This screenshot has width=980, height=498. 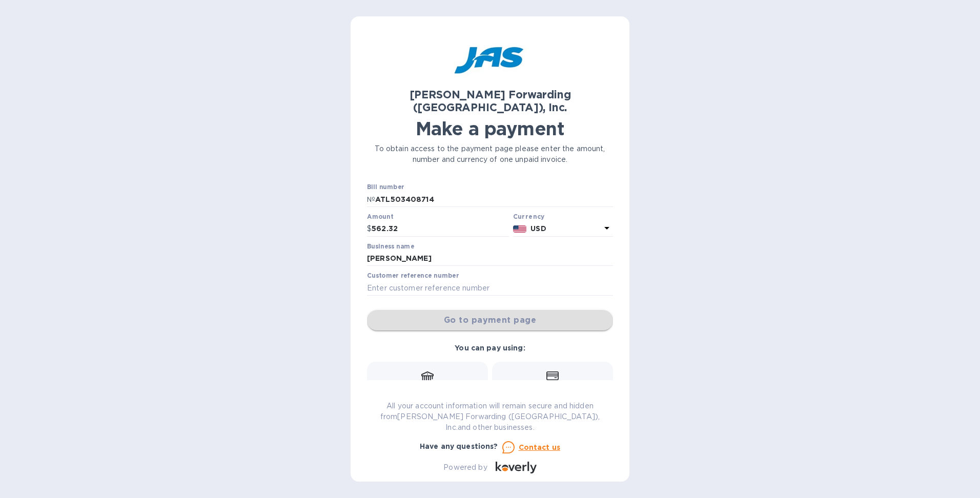 What do you see at coordinates (441, 229) in the screenshot?
I see `input: 0.00` at bounding box center [441, 229].